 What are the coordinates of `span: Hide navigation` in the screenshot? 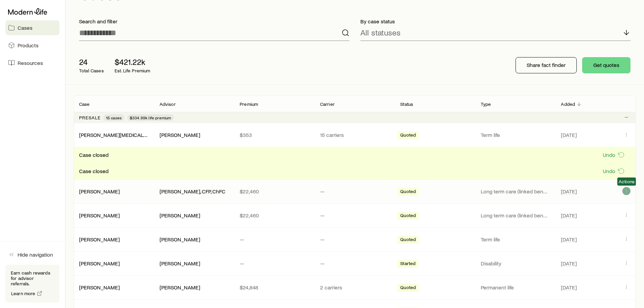 It's located at (35, 255).